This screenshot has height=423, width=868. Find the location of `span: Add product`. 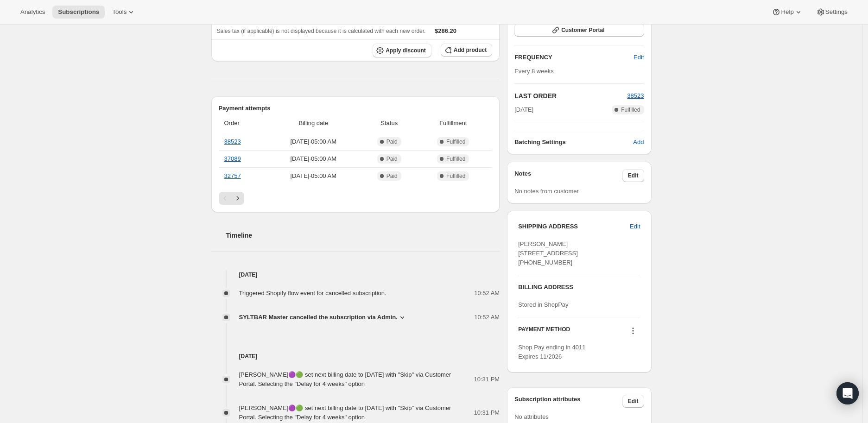

span: Add product is located at coordinates (470, 50).